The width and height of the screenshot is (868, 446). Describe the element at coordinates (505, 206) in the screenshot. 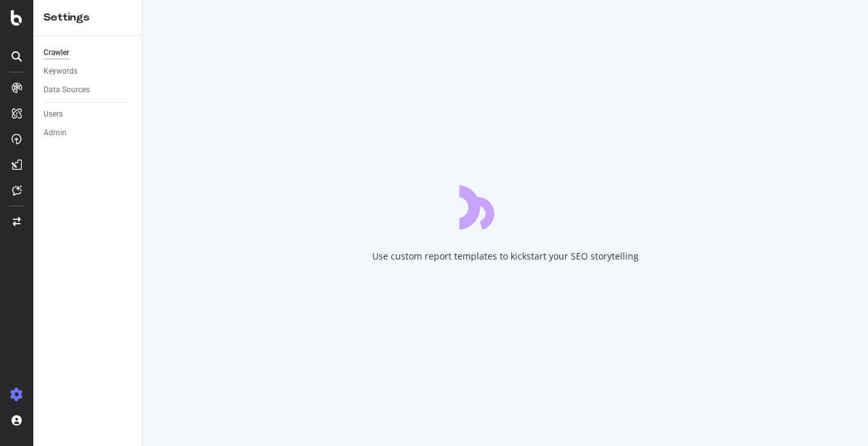

I see `div: animation` at that location.